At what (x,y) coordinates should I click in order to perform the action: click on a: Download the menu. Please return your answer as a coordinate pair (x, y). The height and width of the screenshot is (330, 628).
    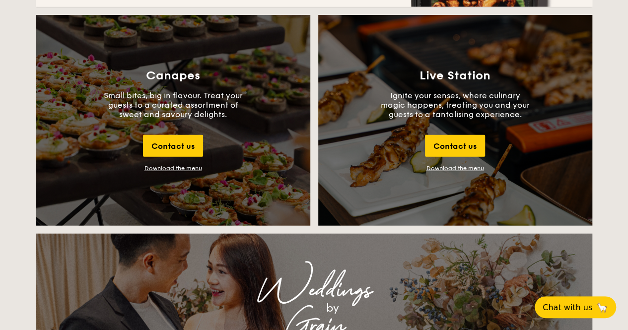
    Looking at the image, I should click on (455, 168).